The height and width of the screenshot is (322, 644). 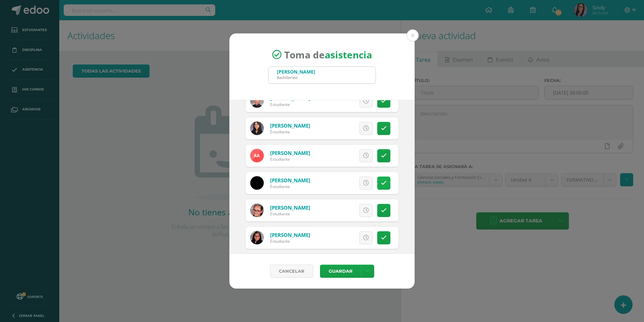 I want to click on img: 249f97c8eb3e5c8bc5e35fd986fac64e.png, so click(x=257, y=238).